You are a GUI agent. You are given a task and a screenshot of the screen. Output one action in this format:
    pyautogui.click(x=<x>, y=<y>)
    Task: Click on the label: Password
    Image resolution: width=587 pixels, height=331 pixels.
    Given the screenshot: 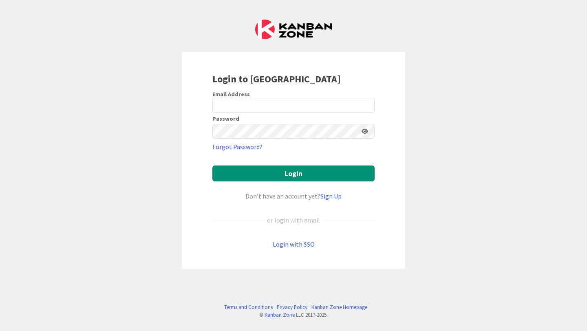 What is the action you would take?
    pyautogui.click(x=226, y=119)
    